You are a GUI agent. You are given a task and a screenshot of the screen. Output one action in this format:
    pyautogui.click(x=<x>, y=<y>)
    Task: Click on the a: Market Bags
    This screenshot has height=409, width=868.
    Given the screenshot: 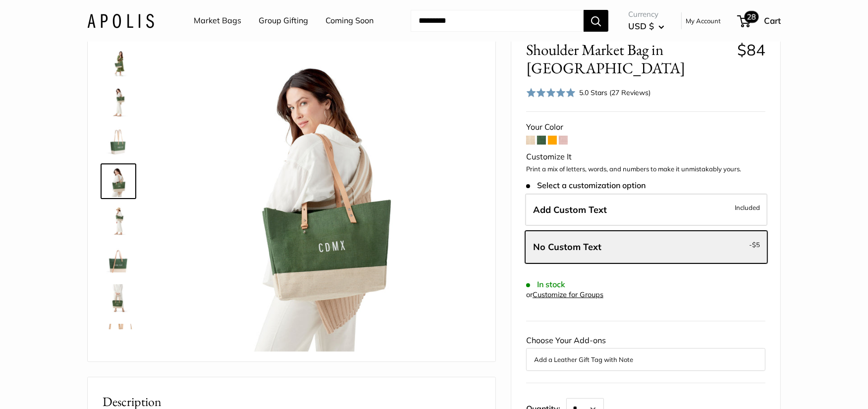 What is the action you would take?
    pyautogui.click(x=217, y=21)
    